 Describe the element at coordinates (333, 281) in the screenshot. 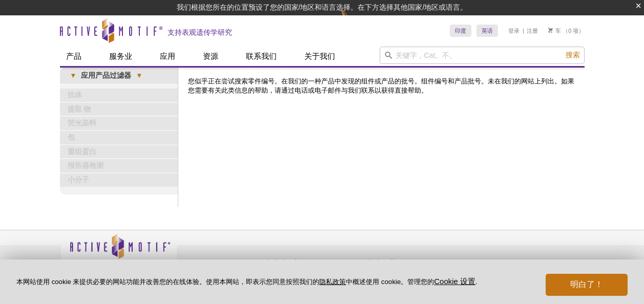

I see `a: 隐私政策` at that location.